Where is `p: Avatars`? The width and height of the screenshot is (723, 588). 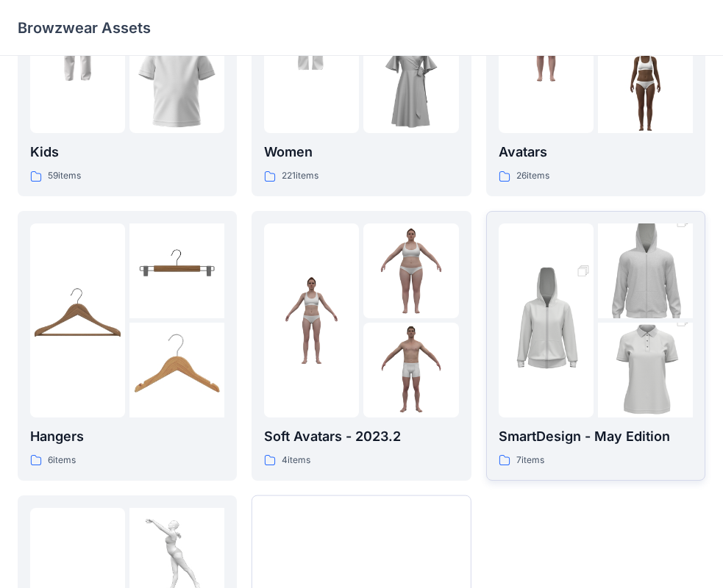
p: Avatars is located at coordinates (596, 152).